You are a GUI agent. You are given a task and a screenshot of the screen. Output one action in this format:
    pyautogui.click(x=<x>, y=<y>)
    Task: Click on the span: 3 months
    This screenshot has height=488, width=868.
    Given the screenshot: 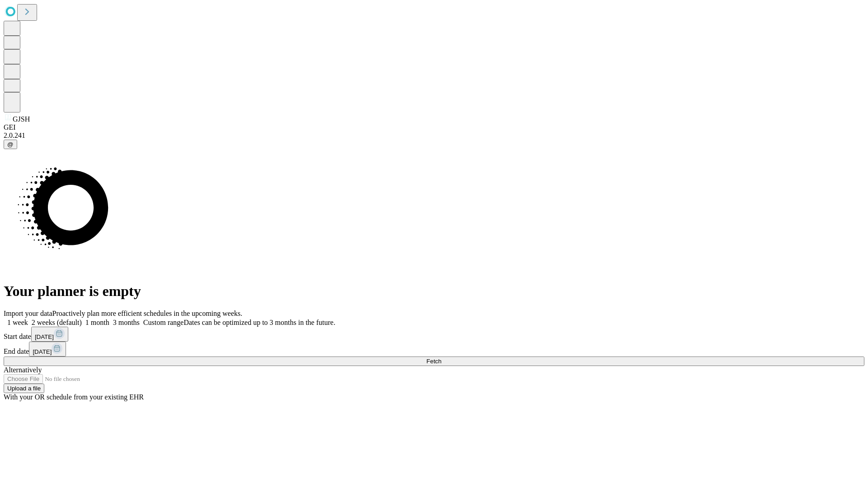 What is the action you would take?
    pyautogui.click(x=126, y=322)
    